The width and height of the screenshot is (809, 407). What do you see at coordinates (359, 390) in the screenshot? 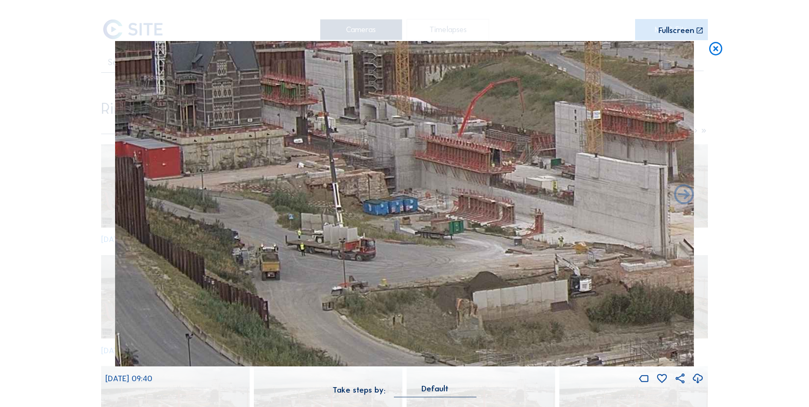
I see `div: Take steps by:` at bounding box center [359, 390].